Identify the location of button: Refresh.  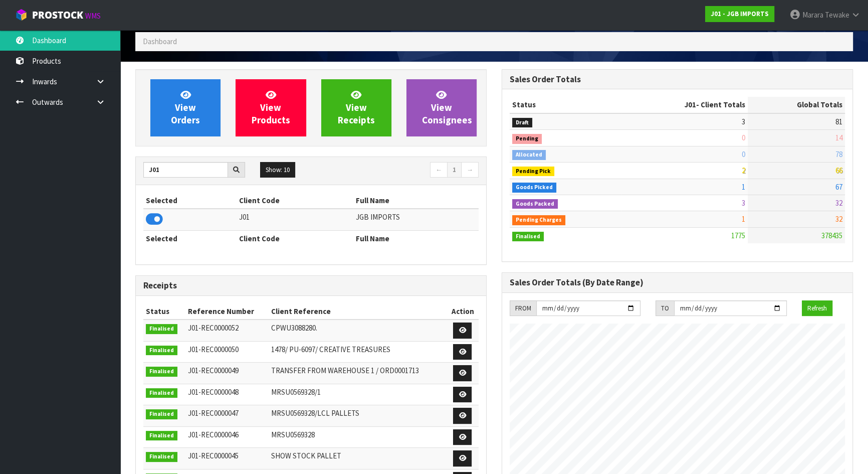
(817, 308).